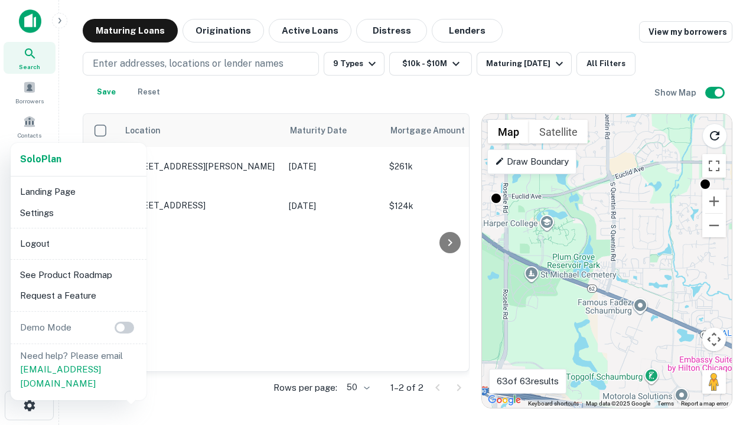  I want to click on li: See Product Roadmap, so click(79, 275).